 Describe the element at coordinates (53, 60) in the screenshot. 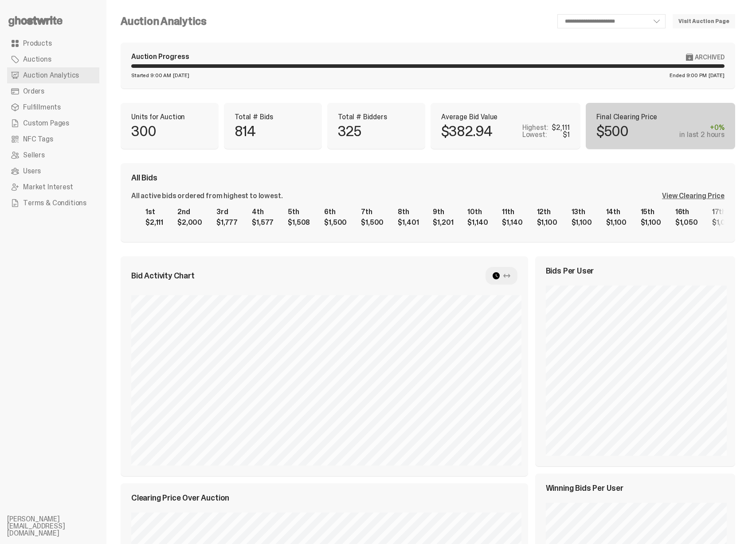

I see `a: Auctions` at that location.